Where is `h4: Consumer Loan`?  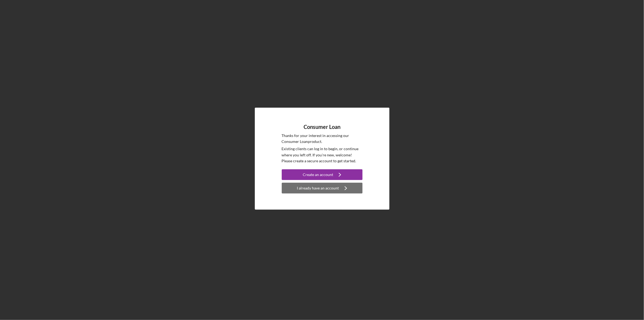 h4: Consumer Loan is located at coordinates (322, 127).